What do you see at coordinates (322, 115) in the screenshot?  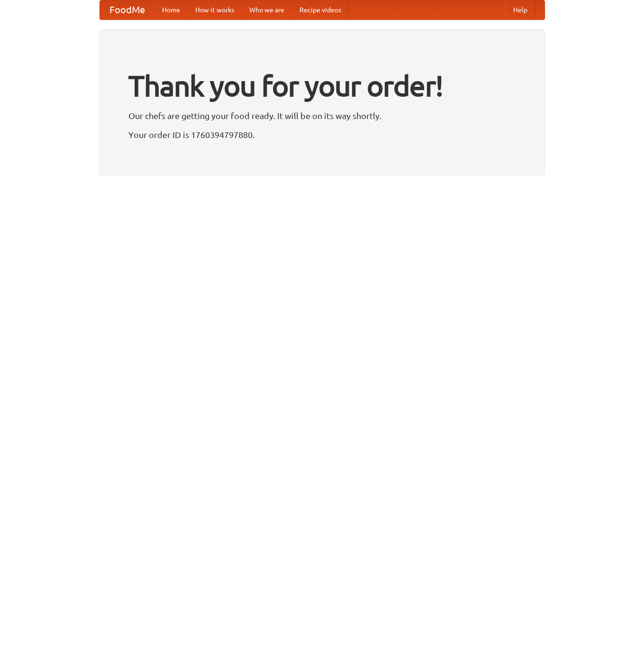 I see `p: Our chefs are getting your food ready. It will be on its way shortly.` at bounding box center [322, 115].